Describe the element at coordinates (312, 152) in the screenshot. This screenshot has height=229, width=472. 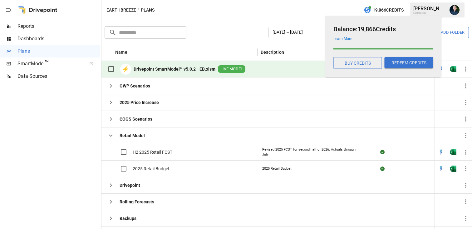
I see `div: Revised 2025 FCST for second half of 2026. Actuals through July` at that location.